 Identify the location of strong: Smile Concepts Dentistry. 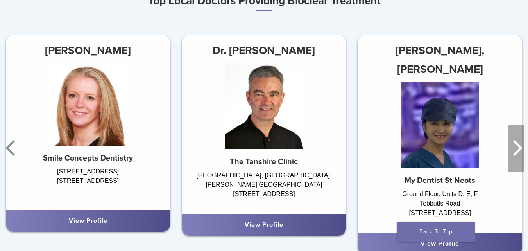
(88, 158).